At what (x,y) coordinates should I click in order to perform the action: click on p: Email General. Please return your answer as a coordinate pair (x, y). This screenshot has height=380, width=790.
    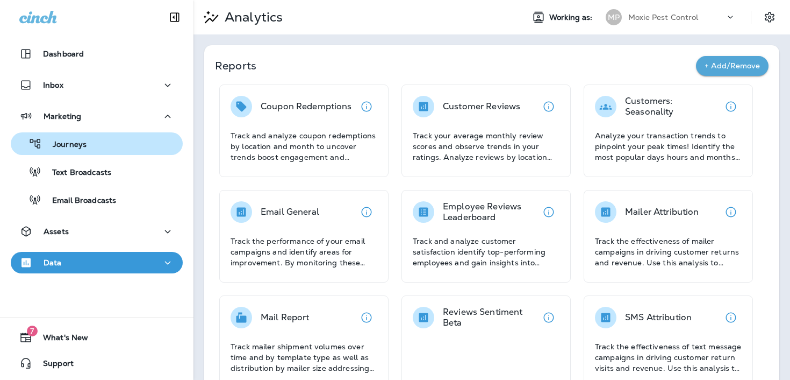
    Looking at the image, I should click on (290, 212).